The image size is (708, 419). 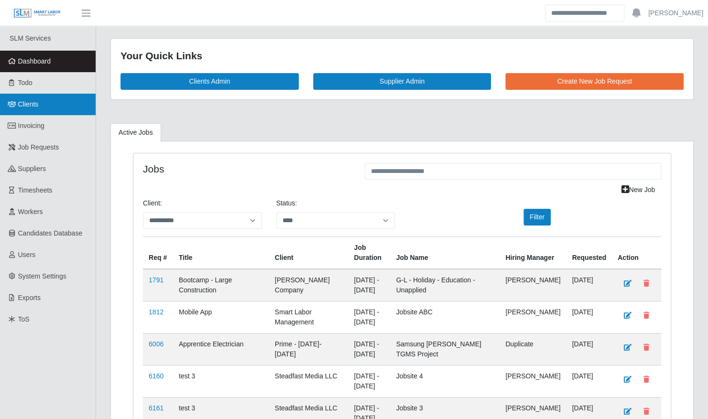 I want to click on a: Supplier Admin, so click(x=402, y=81).